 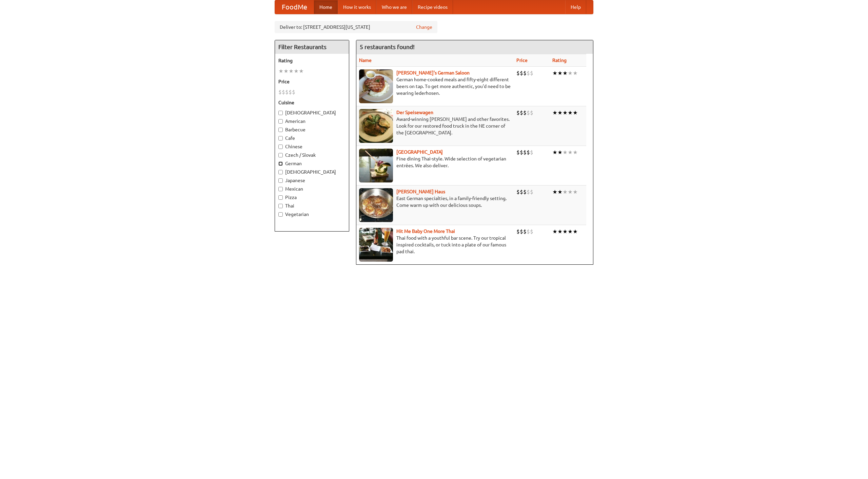 What do you see at coordinates (376, 126) in the screenshot?
I see `img: speisewagen.jpg` at bounding box center [376, 126].